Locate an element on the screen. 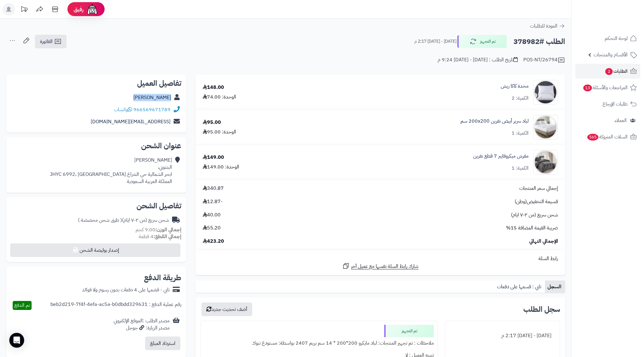 The width and height of the screenshot is (644, 357). a: العملاء is located at coordinates (608, 120).